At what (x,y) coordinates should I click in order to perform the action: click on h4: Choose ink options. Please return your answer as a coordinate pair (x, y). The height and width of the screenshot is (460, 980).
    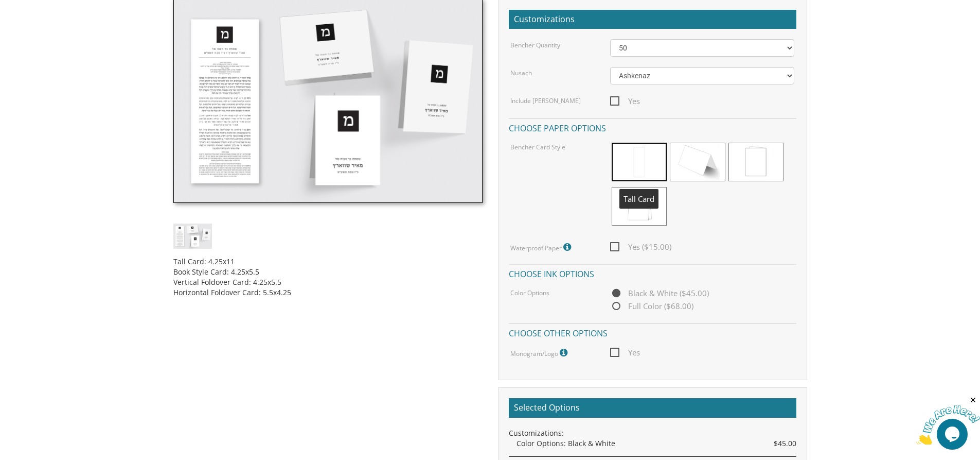
    Looking at the image, I should click on (652, 272).